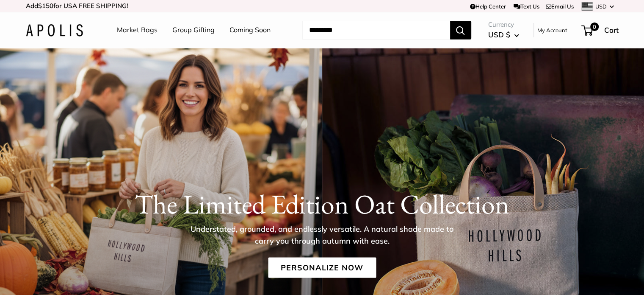 This screenshot has width=644, height=295. Describe the element at coordinates (46, 6) in the screenshot. I see `span: $150` at that location.